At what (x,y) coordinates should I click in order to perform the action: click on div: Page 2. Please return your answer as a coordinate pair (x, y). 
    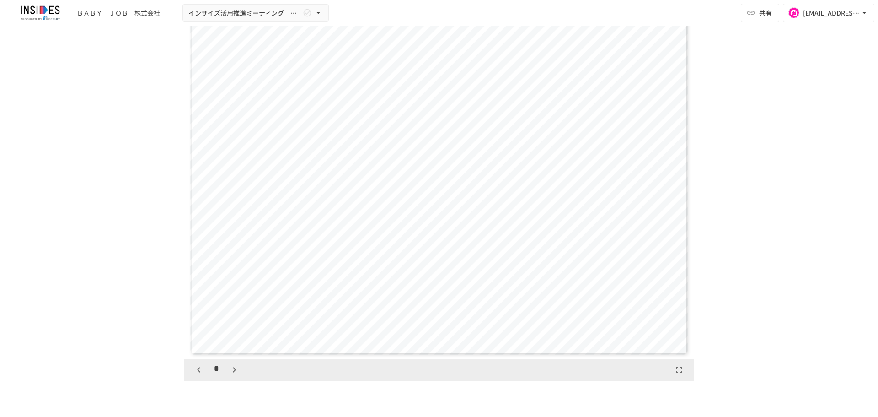
    Looking at the image, I should click on (439, 183).